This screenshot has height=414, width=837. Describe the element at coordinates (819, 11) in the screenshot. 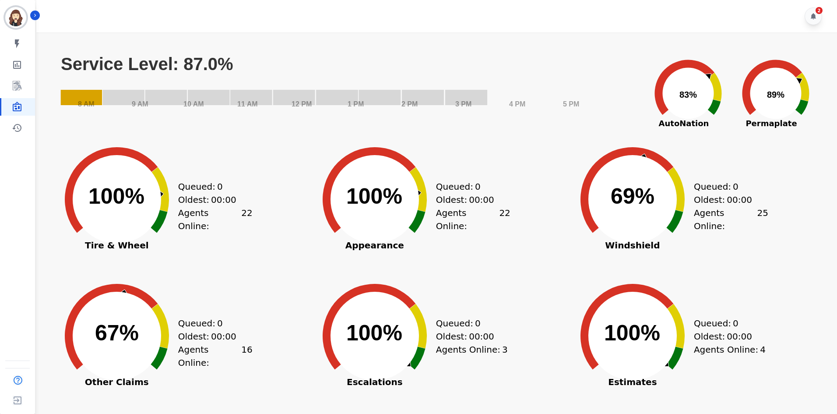

I see `div: 2` at that location.